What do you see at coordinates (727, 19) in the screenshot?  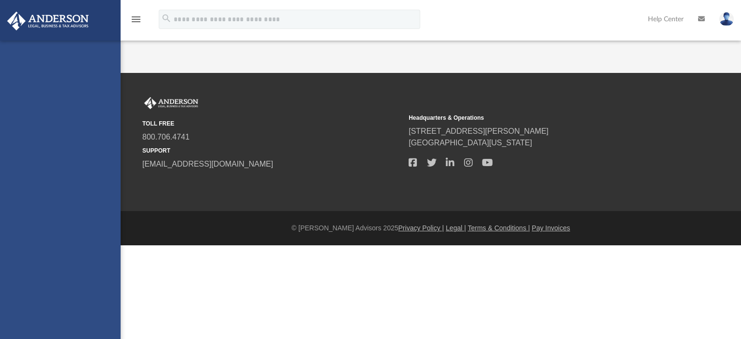 I see `img: User Pic` at bounding box center [727, 19].